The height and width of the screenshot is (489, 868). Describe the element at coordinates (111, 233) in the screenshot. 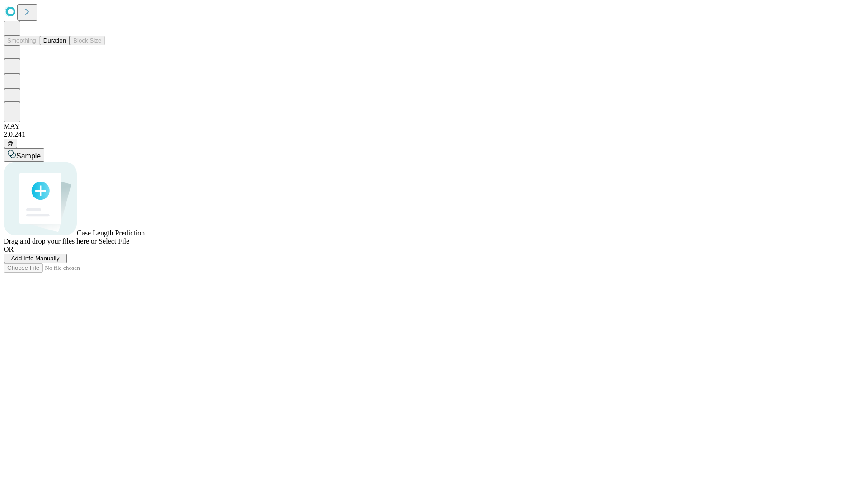

I see `span: Case Length Prediction` at that location.